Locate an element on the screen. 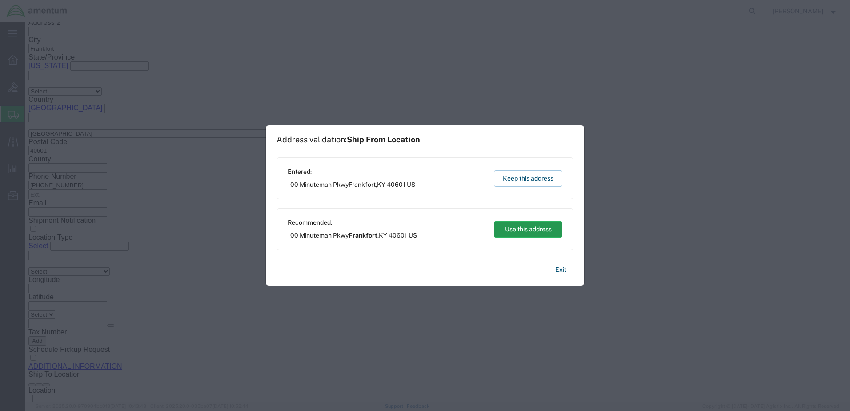 The width and height of the screenshot is (850, 411). span: Recommended: is located at coordinates (352, 222).